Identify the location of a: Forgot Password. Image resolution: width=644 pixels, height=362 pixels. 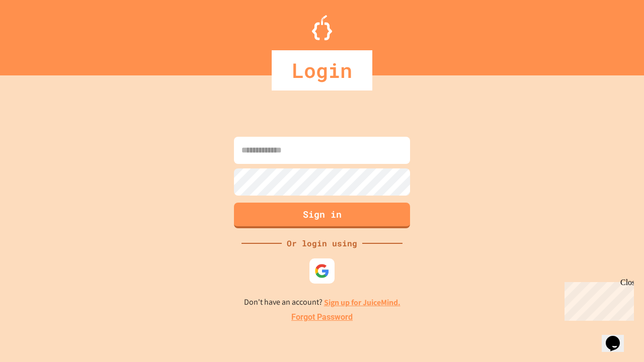
(322, 317).